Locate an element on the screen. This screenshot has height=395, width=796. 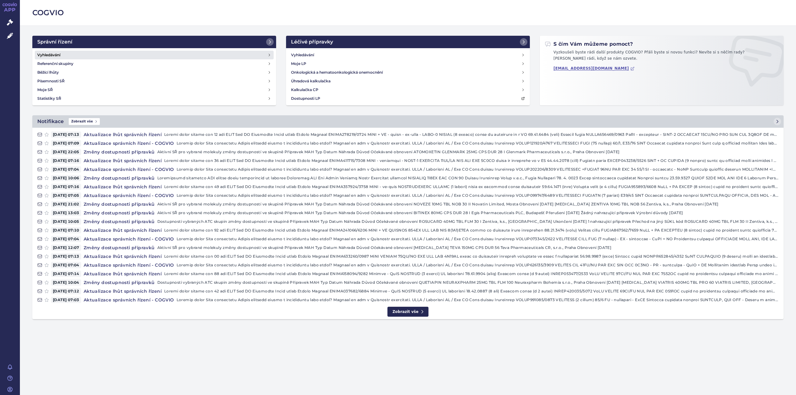
p: Loremi dolor sitame con 00 adi ELIT Sed DO Eiusmodte Incid utlab Etdolo Magnaal ENIMA633260/0987 ... is located at coordinates (471, 256).